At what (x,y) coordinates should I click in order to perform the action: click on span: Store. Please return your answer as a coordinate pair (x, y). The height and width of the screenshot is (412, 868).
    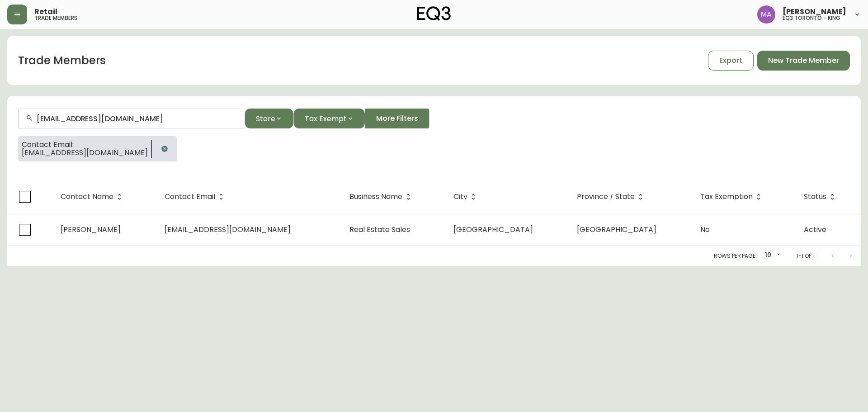
    Looking at the image, I should click on (266, 119).